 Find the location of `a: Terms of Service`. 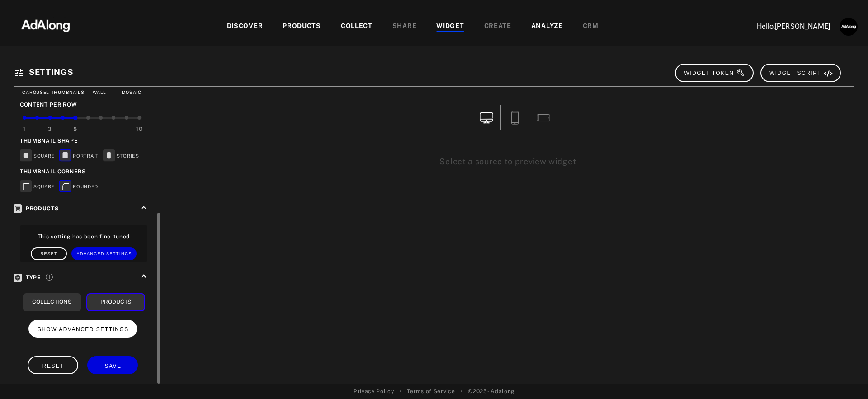

a: Terms of Service is located at coordinates (431, 391).